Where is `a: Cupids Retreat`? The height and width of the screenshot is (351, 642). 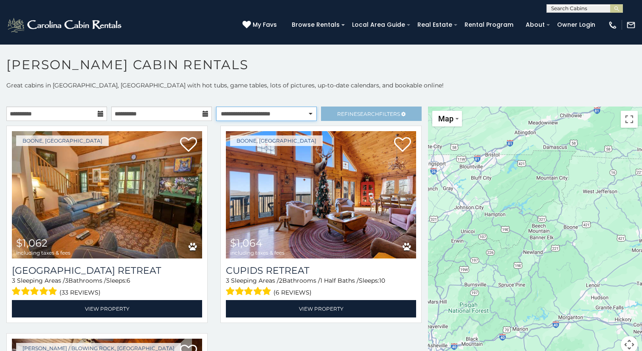 a: Cupids Retreat is located at coordinates (321, 271).